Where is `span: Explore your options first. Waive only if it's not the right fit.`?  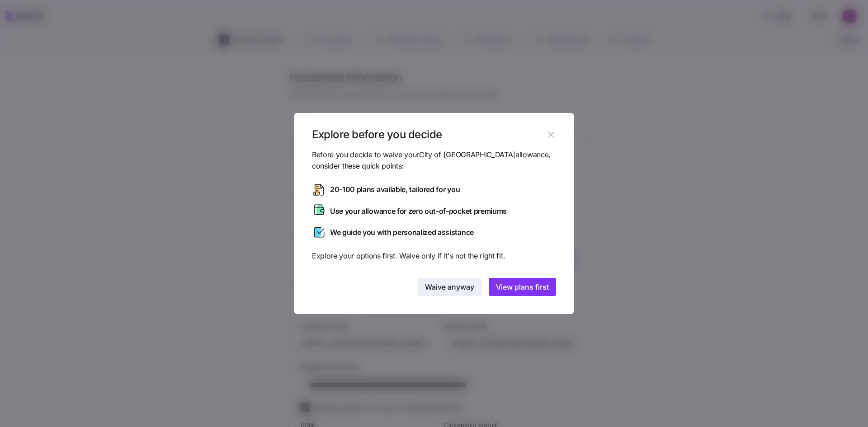 span: Explore your options first. Waive only if it's not the right fit. is located at coordinates (434, 256).